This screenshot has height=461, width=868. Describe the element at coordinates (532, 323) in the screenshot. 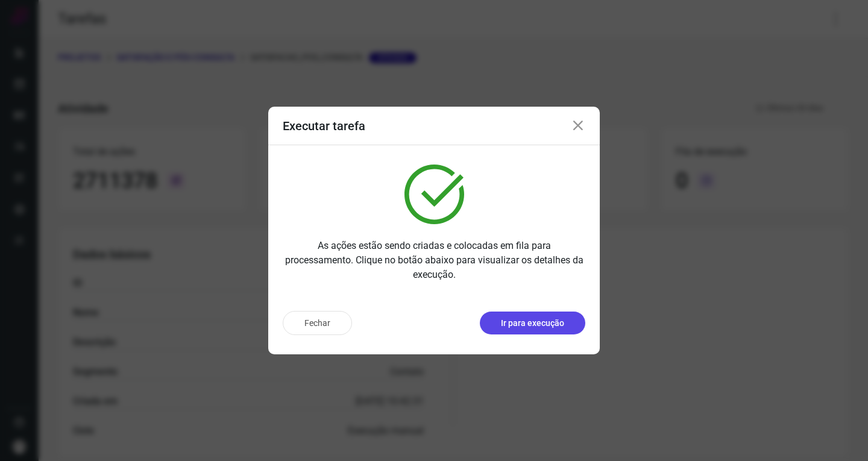

I see `button: Ir para execução` at that location.